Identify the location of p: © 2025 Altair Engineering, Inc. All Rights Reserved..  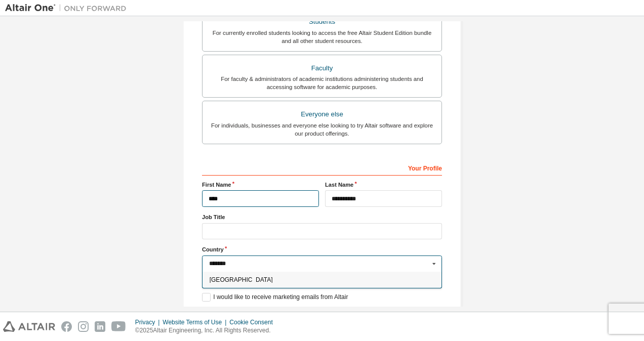
(207, 330).